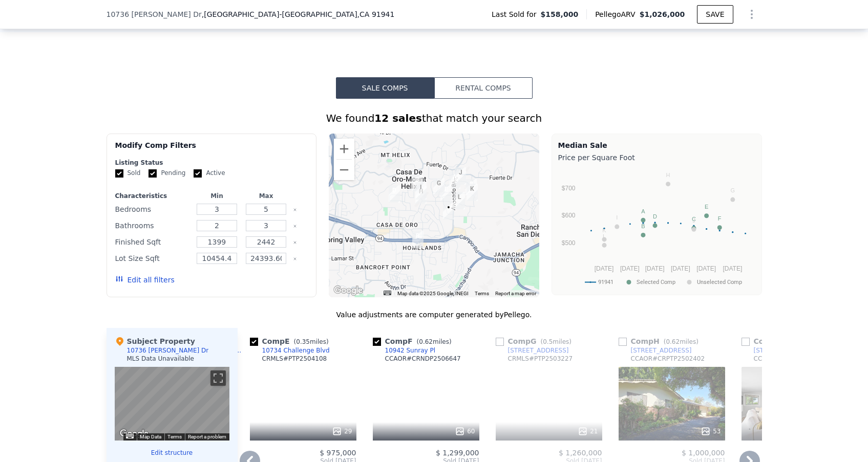 The image size is (868, 462). I want to click on span: Pellego ARV, so click(617, 14).